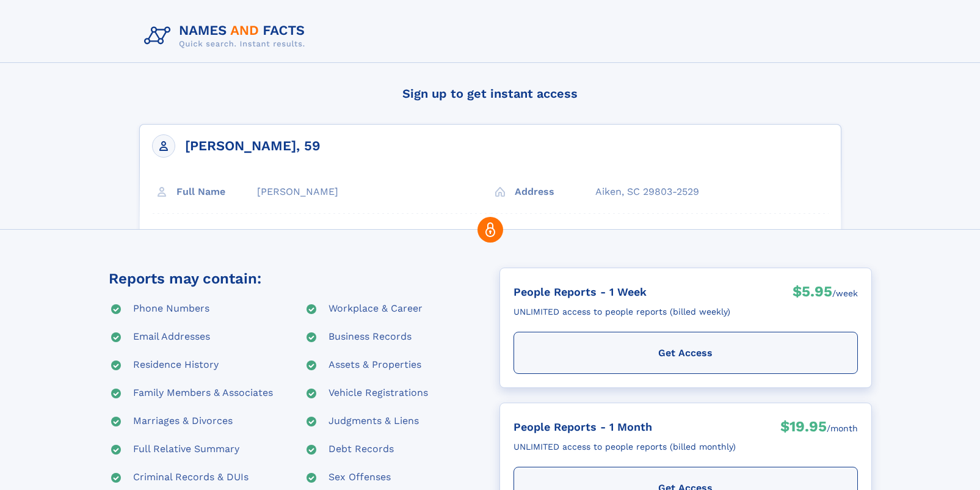 The height and width of the screenshot is (490, 980). I want to click on div: /month, so click(842, 428).